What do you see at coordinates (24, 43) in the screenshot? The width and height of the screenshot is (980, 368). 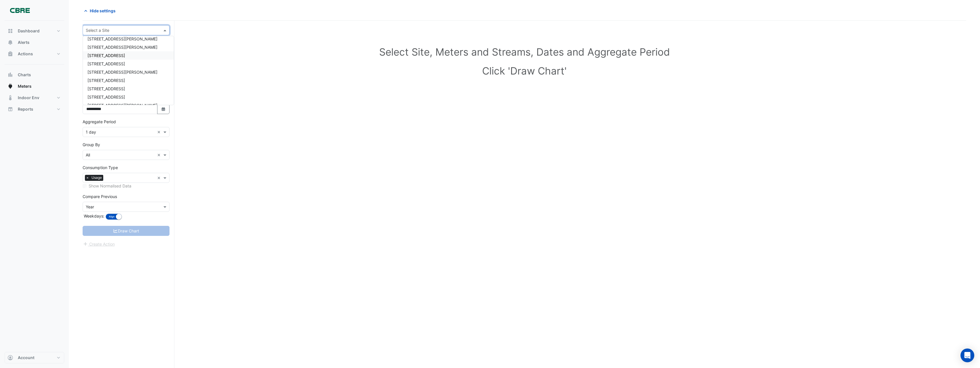 I see `span: Alerts` at bounding box center [24, 43].